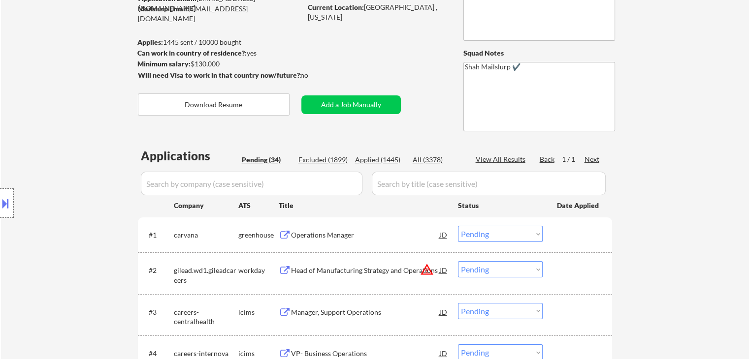  What do you see at coordinates (219, 64) in the screenshot?
I see `div: $130,000` at bounding box center [219, 64].